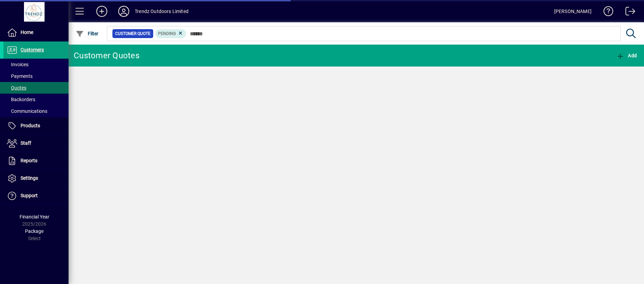  Describe the element at coordinates (627, 56) in the screenshot. I see `span: Add` at that location.